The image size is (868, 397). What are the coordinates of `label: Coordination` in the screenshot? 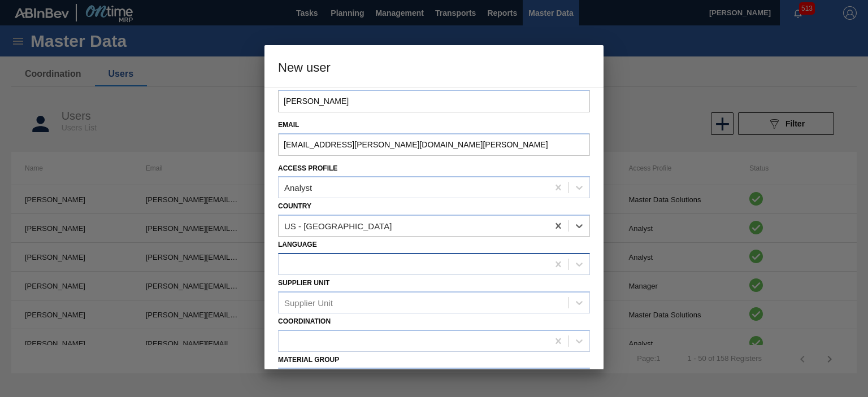 It's located at (304, 321).